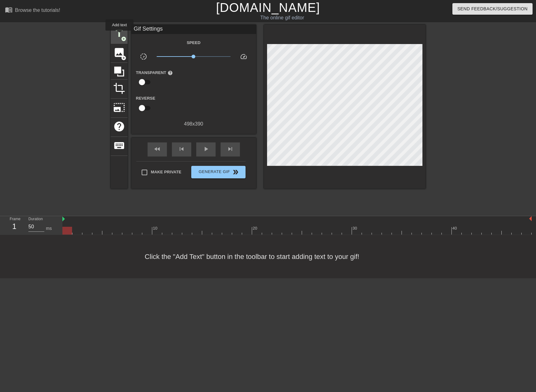 The image size is (536, 392). What do you see at coordinates (119, 52) in the screenshot?
I see `span: image` at bounding box center [119, 52].